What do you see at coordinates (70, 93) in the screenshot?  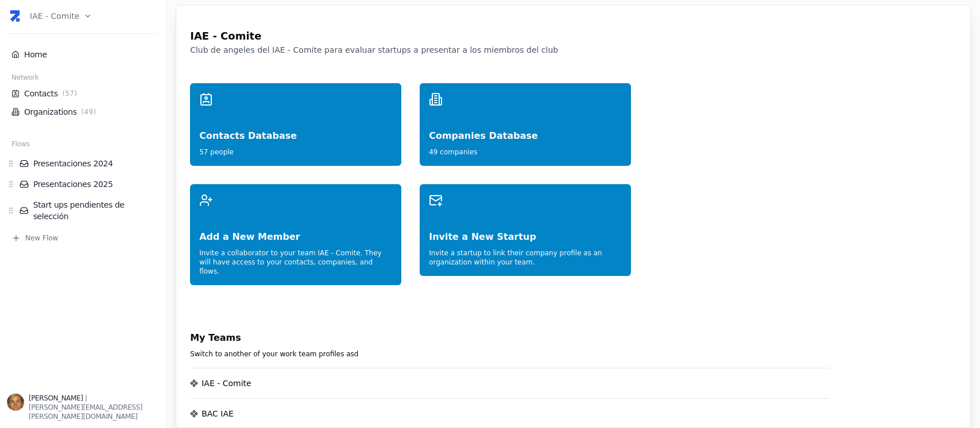 I see `span: ( 57 )` at bounding box center [70, 93].